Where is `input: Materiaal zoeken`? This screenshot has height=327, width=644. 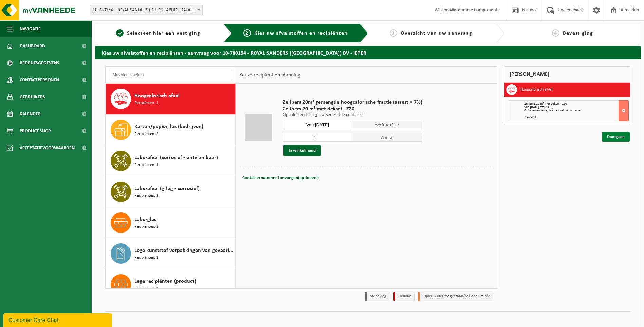 input: Materiaal zoeken is located at coordinates (171, 75).